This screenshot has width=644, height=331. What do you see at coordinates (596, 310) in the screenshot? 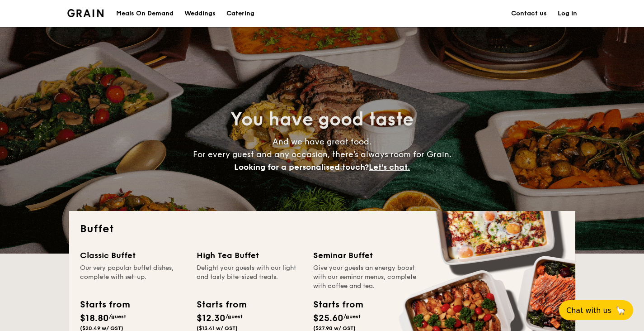
I see `button: Chat with us🦙` at bounding box center [596, 310].